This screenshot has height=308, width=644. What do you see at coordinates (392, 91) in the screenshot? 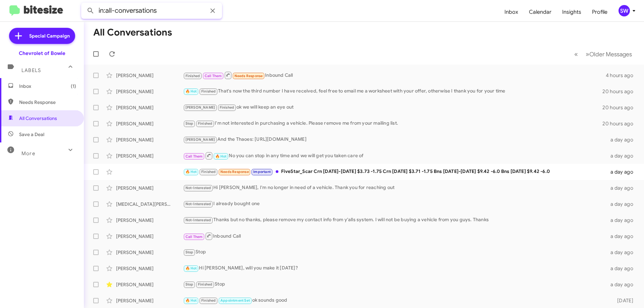
I see `div: That's now the third number I have received, feel free to email me a worksheet with your offer, o...` at bounding box center [392, 91].